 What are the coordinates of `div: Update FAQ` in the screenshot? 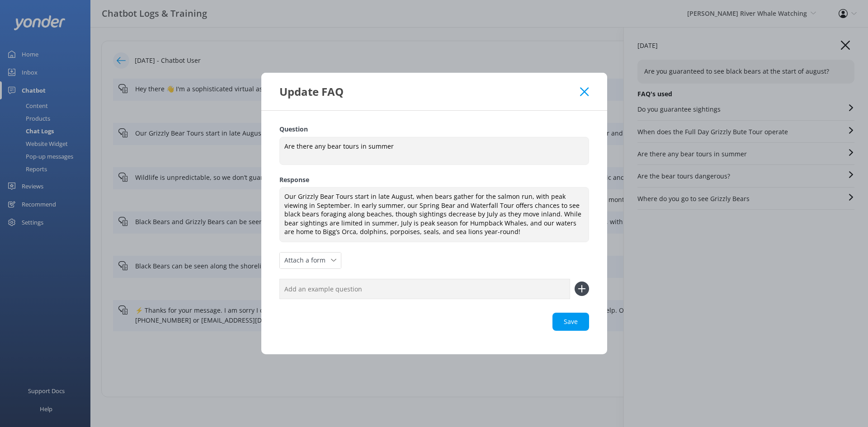 It's located at (430, 91).